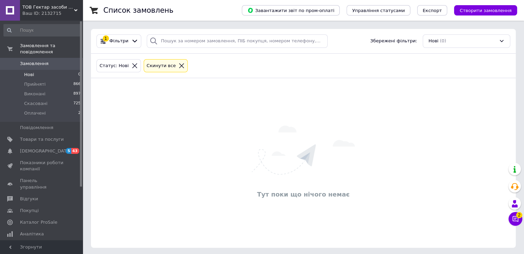 The height and width of the screenshot is (254, 524). I want to click on span: Оплачені, so click(35, 113).